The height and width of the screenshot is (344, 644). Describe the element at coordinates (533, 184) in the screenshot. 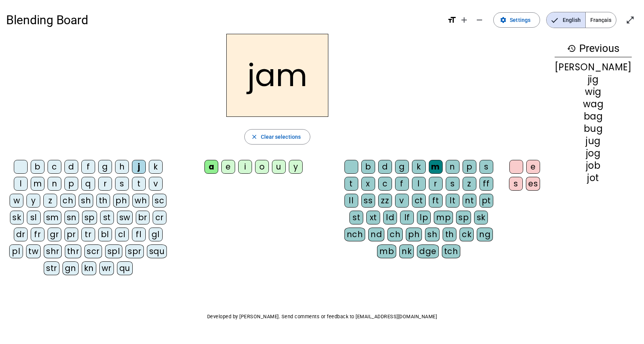

I see `div: es` at that location.